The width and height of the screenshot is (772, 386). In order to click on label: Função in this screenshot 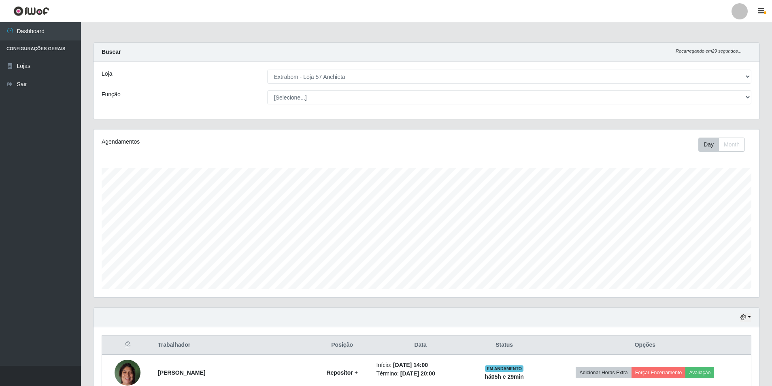, I will do `click(111, 94)`.